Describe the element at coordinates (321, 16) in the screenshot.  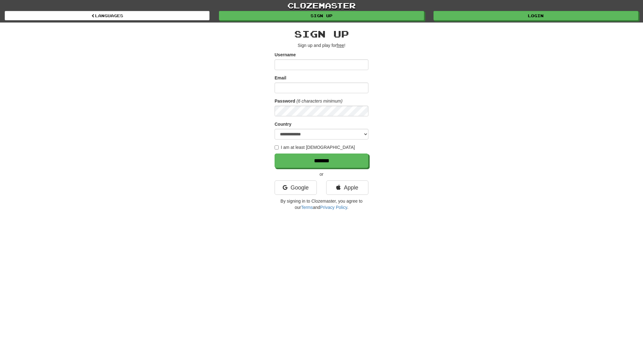
I see `a: Sign up` at that location.